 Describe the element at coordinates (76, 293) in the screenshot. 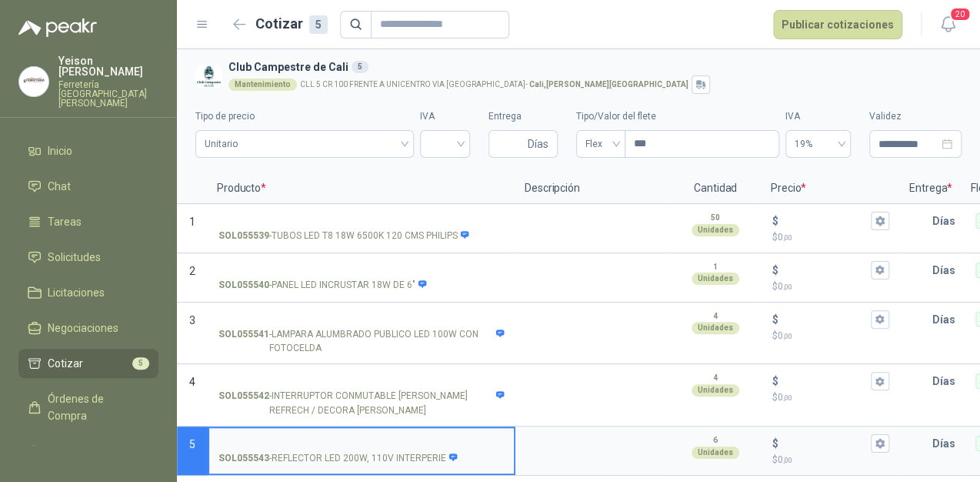

I see `span: Licitaciones` at that location.